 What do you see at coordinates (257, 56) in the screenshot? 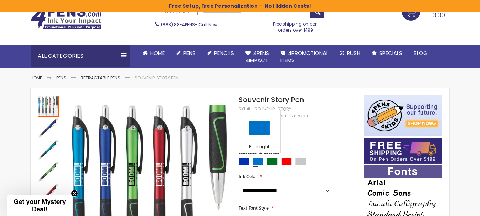
I see `span: 4Pens 4impact` at bounding box center [257, 56].